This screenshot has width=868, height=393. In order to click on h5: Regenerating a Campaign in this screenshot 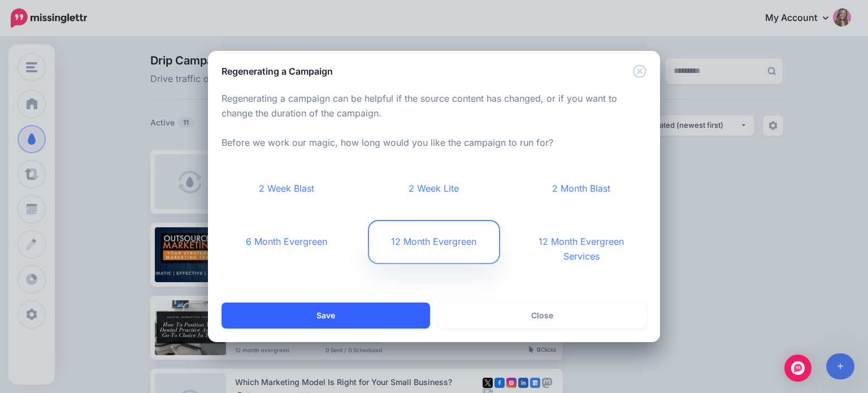, I will do `click(277, 72)`.